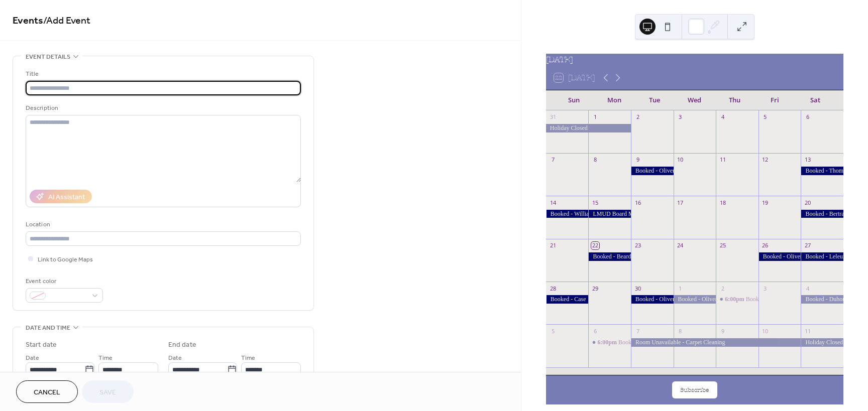 This screenshot has height=411, width=868. I want to click on div: Booked - Leleux, so click(822, 256).